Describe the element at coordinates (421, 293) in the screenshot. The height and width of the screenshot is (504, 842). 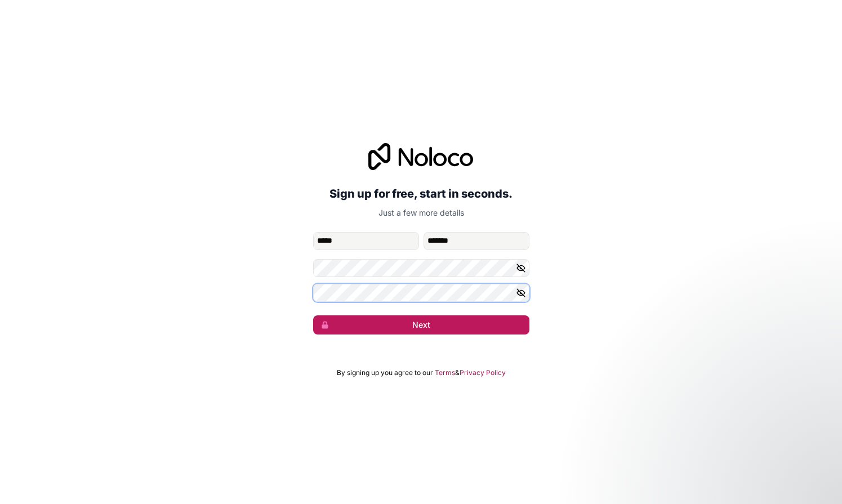
I see `input: Confirm password` at that location.